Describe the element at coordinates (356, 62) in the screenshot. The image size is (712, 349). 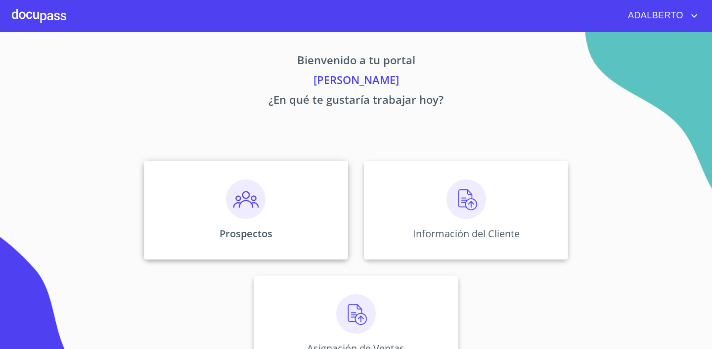
I see `p: Bienvenido a tu portal` at that location.